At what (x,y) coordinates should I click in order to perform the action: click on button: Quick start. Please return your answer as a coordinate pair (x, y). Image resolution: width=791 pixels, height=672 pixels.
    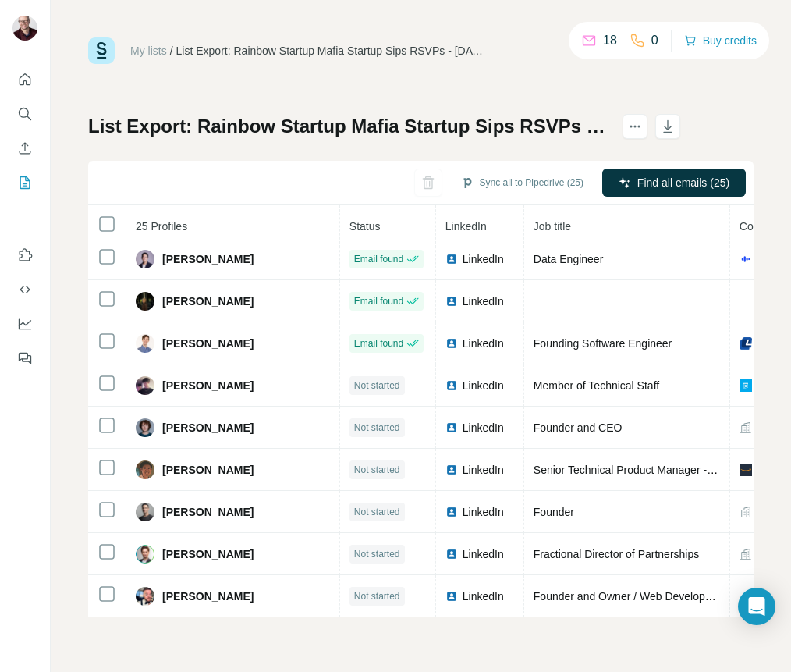
    Looking at the image, I should click on (25, 79).